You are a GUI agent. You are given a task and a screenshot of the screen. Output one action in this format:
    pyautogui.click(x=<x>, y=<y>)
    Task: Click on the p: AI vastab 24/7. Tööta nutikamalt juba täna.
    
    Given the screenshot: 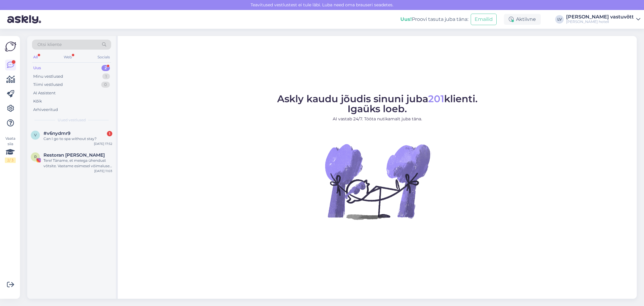 What is the action you would take?
    pyautogui.click(x=377, y=118)
    